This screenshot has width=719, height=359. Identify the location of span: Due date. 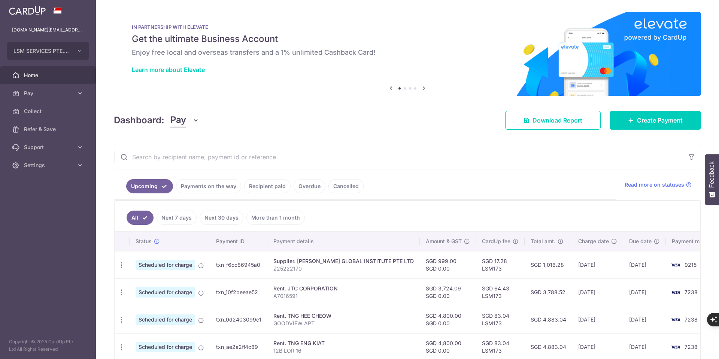
(640, 241).